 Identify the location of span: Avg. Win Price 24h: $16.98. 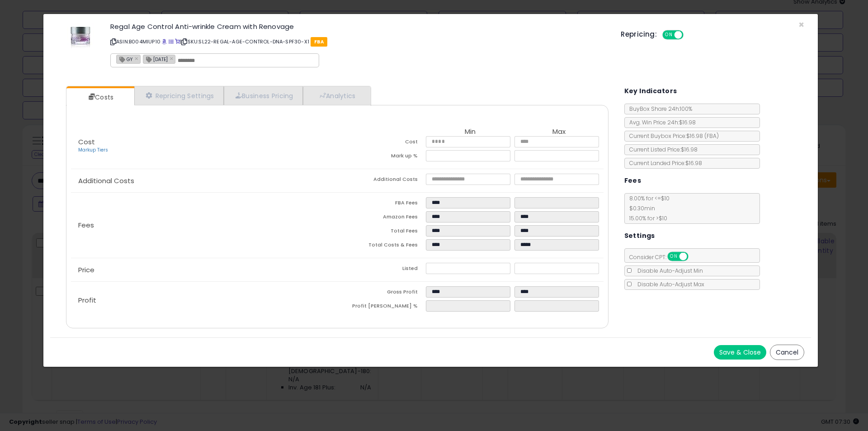
(660, 122).